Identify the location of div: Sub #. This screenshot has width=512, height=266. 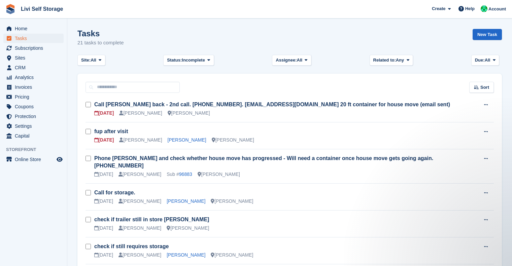
(179, 174).